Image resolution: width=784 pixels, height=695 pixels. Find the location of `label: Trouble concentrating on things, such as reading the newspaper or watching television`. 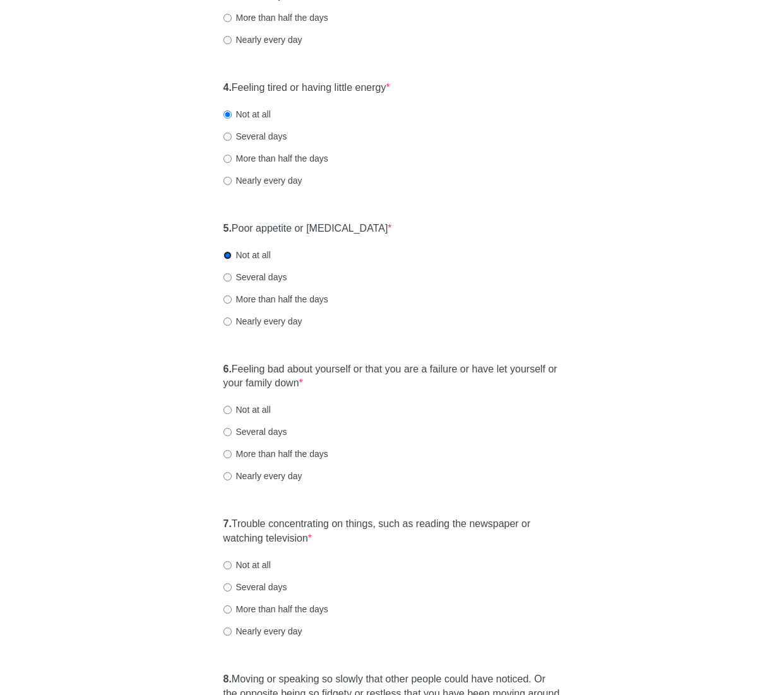

label: Trouble concentrating on things, such as reading the newspaper or watching television is located at coordinates (392, 531).